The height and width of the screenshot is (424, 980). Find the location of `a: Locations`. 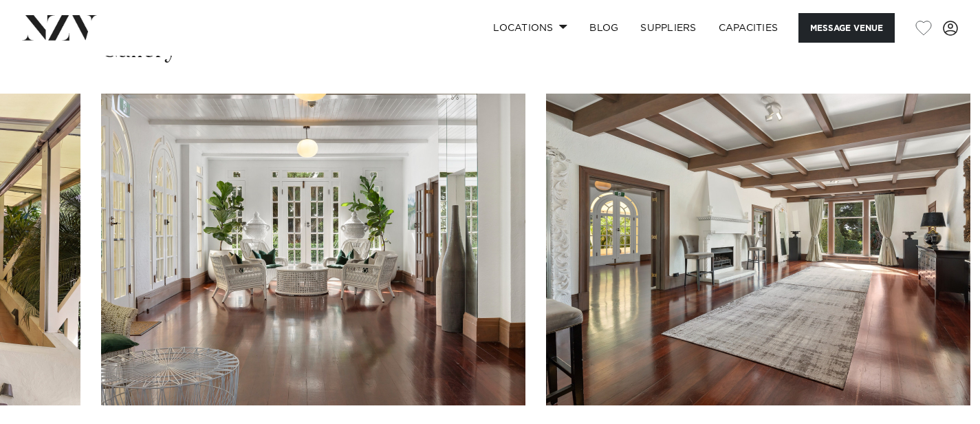

a: Locations is located at coordinates (530, 27).